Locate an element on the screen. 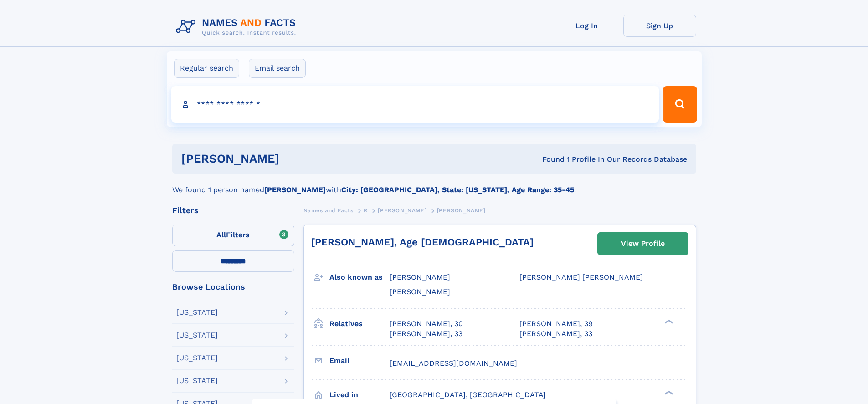  span: R is located at coordinates (366, 210).